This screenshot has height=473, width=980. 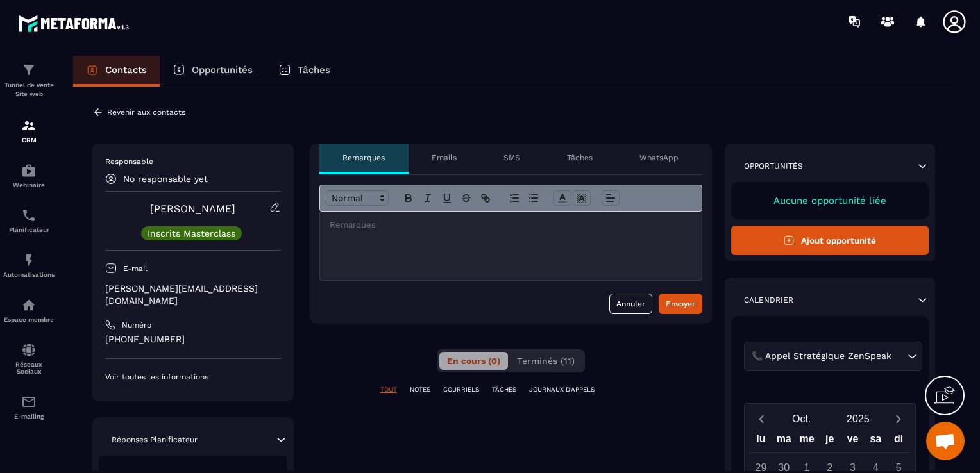 What do you see at coordinates (768, 301) in the screenshot?
I see `p: Calendrier` at bounding box center [768, 301].